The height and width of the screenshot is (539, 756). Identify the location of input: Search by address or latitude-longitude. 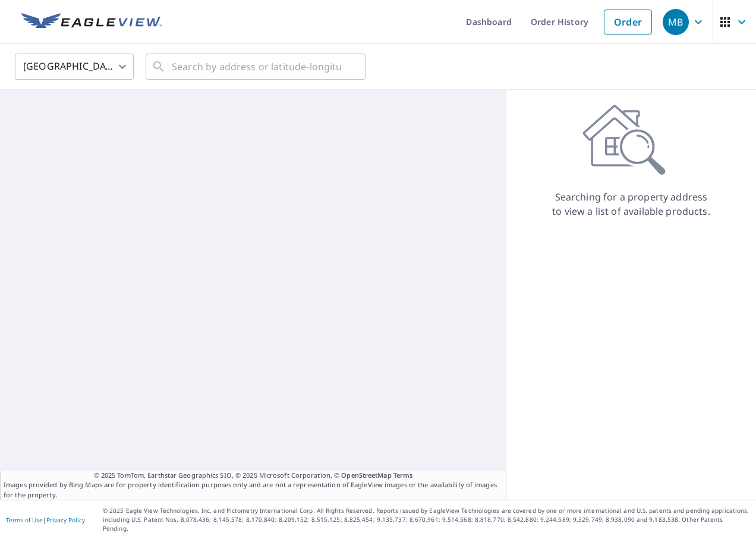
(256, 67).